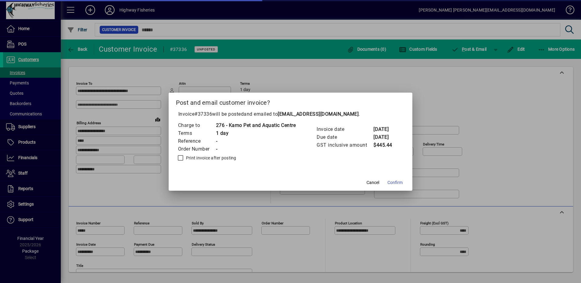 The width and height of the screenshot is (581, 283). Describe the element at coordinates (373, 183) in the screenshot. I see `span: Cancel` at that location.